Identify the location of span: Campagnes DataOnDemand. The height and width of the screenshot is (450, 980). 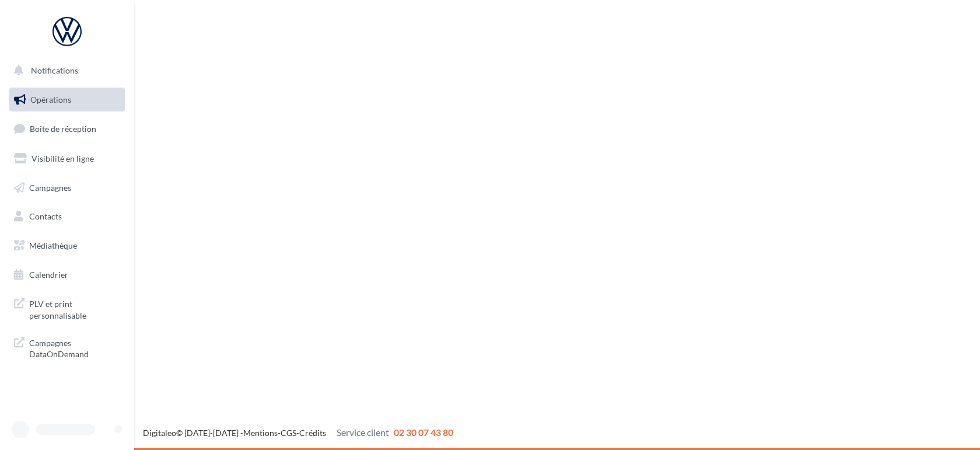
(75, 347).